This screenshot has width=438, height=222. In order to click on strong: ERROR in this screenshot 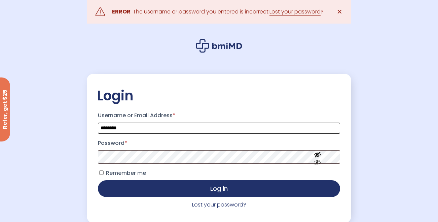, I will do `click(121, 11)`.